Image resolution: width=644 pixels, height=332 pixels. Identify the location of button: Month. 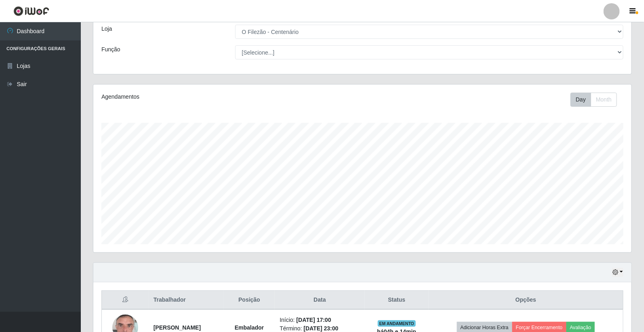
(603, 99).